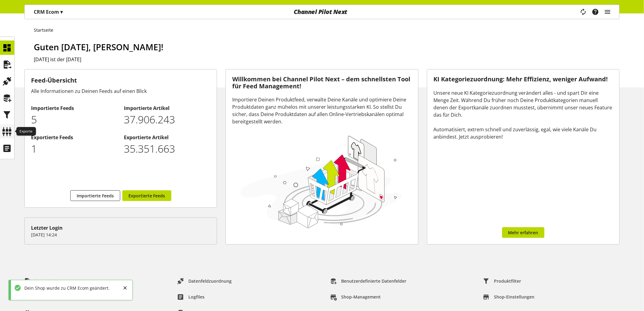 This screenshot has width=644, height=311. What do you see at coordinates (120, 228) in the screenshot?
I see `div: Letzter Login` at bounding box center [120, 228].